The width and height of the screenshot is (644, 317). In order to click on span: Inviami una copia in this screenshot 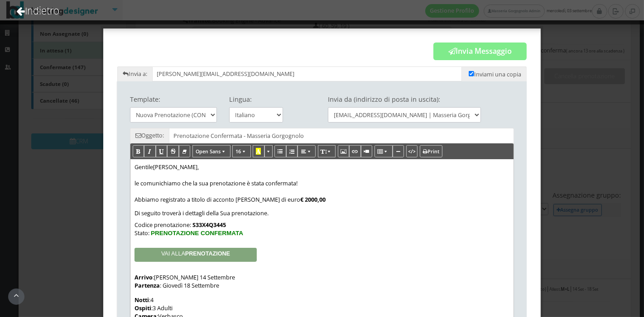, I will do `click(498, 74)`.